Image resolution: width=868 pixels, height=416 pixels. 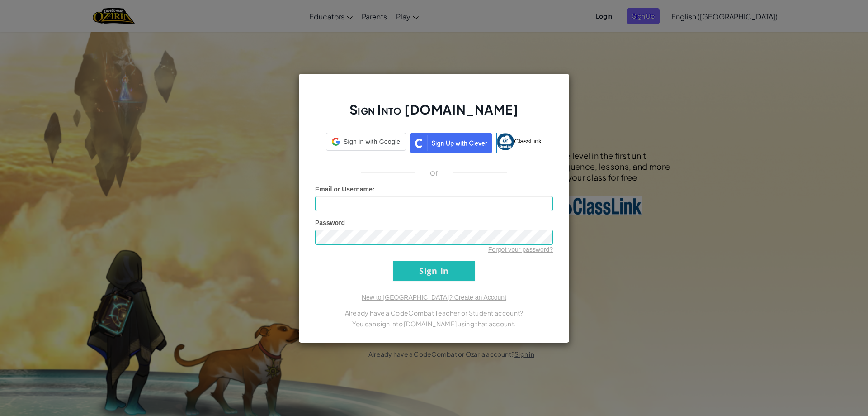 What do you see at coordinates (330, 223) in the screenshot?
I see `span: Password` at bounding box center [330, 223].